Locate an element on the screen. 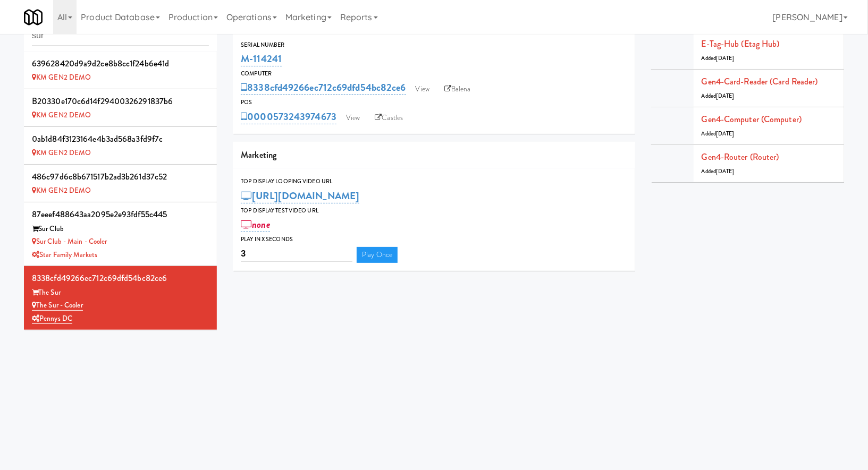 This screenshot has height=470, width=868. div: Serial Number is located at coordinates (434, 45).